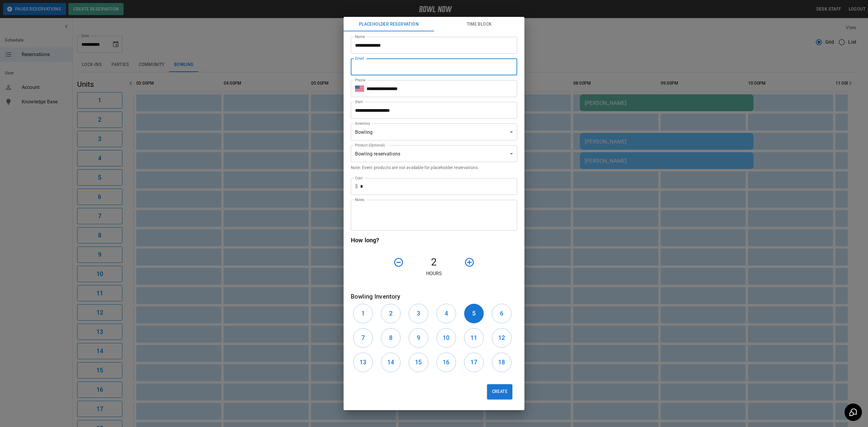 This screenshot has height=427, width=868. Describe the element at coordinates (363, 362) in the screenshot. I see `button: 13` at that location.